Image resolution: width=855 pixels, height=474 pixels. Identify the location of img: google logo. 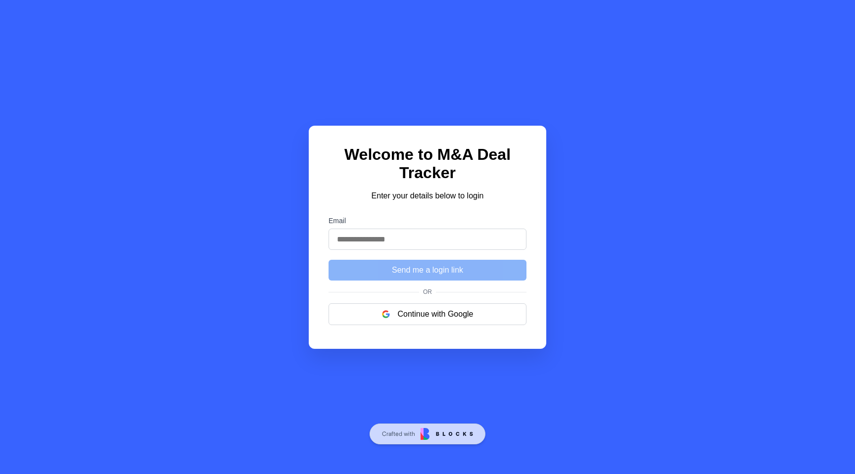
(386, 314).